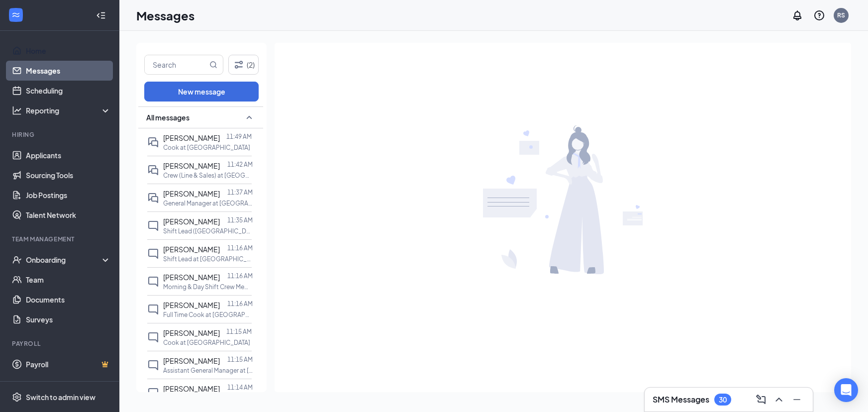 This screenshot has width=868, height=412. Describe the element at coordinates (61, 397) in the screenshot. I see `div: Switch to admin view` at that location.